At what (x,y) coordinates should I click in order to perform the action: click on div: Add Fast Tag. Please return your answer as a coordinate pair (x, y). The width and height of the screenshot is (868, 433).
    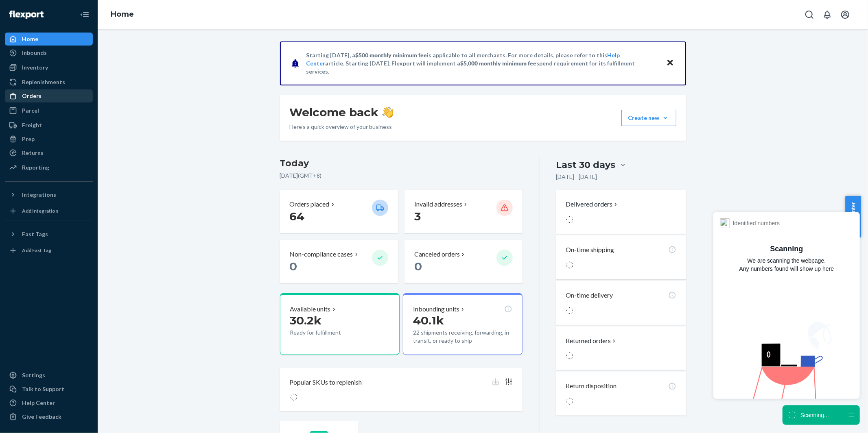
    Looking at the image, I should click on (36, 250).